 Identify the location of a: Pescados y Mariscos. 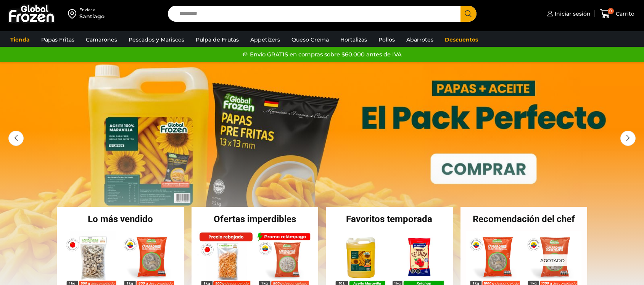
(156, 39).